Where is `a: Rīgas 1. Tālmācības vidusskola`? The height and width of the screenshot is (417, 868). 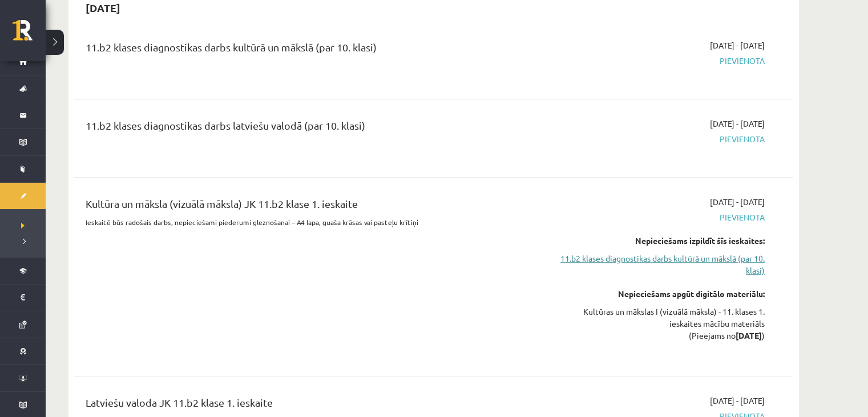
a: Rīgas 1. Tālmācības vidusskola is located at coordinates (29, 34).